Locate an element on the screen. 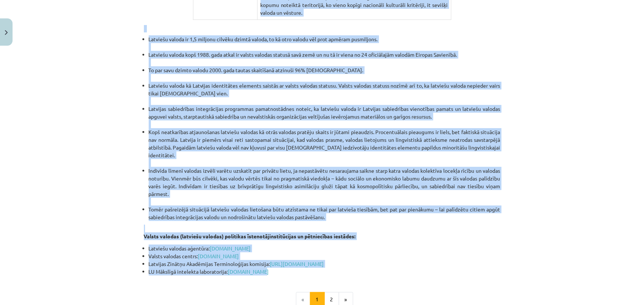 The image size is (644, 305). li: LU Mākslīgā intelekta laboratorija: is located at coordinates (324, 272).